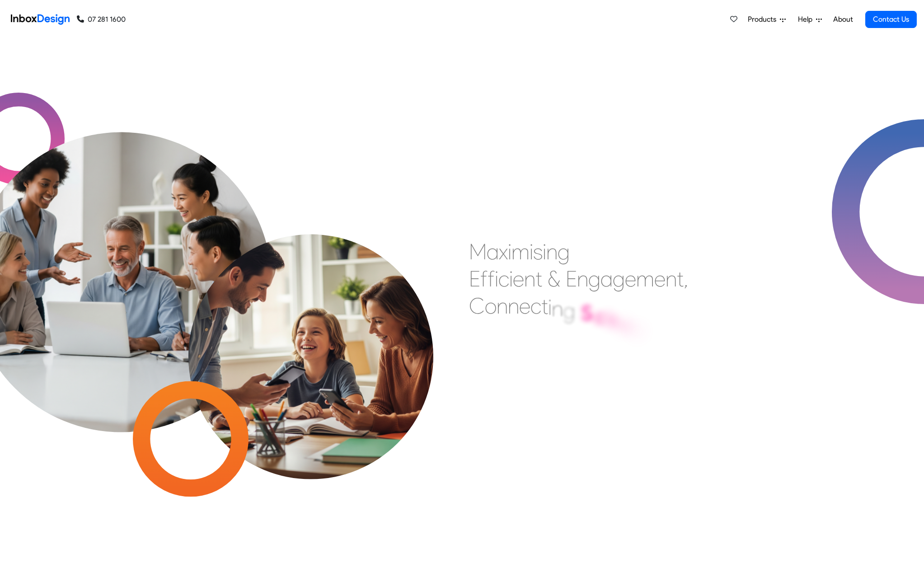 The width and height of the screenshot is (924, 572). I want to click on a: Products, so click(767, 20).